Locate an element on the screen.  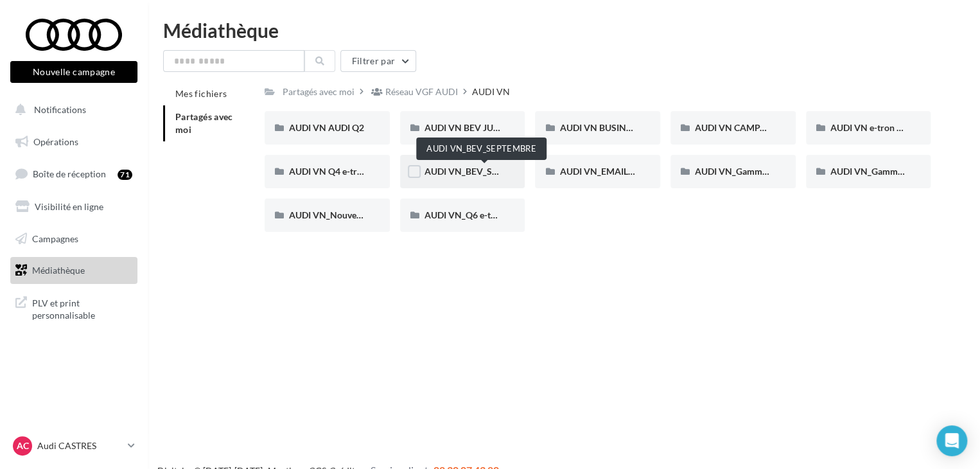
div: AUDI VN is located at coordinates (491, 92).